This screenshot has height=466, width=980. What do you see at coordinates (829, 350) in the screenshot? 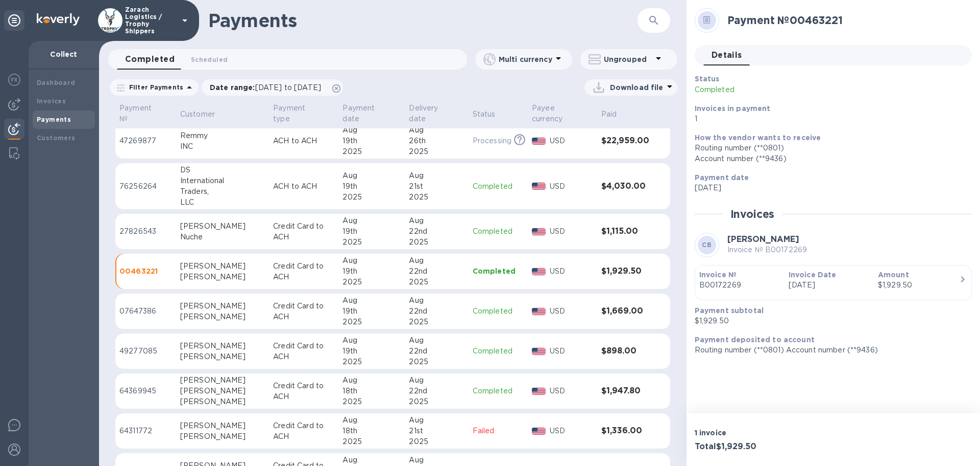
I see `p: Routing number (**0801) Account number (**9436)` at bounding box center [829, 350].